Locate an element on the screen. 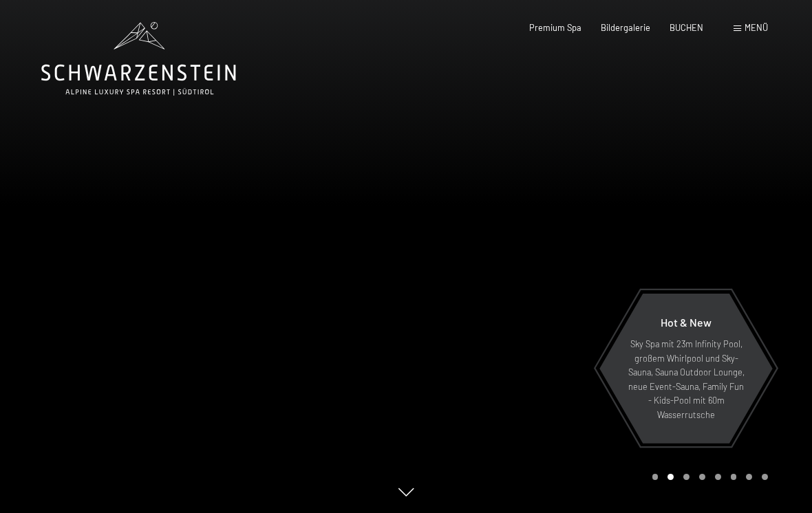  div: Carousel Page 3 is located at coordinates (686, 477).